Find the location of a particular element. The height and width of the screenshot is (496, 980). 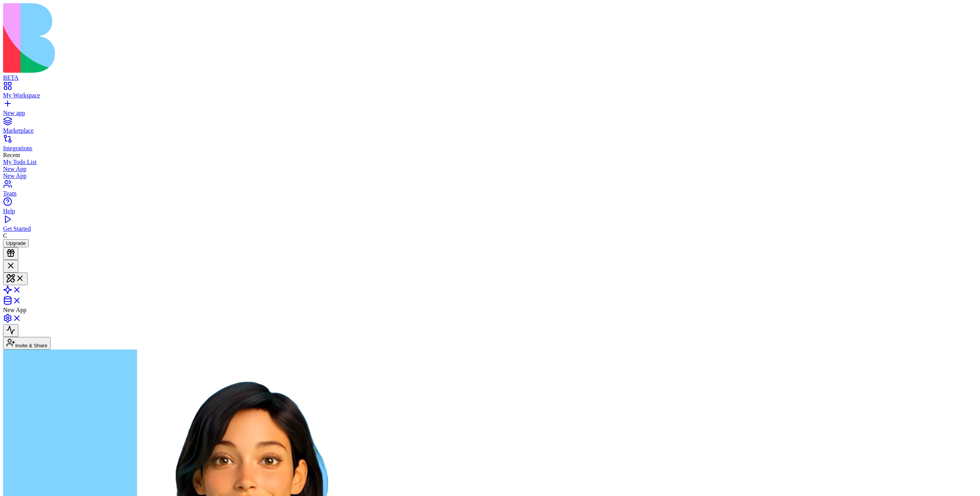

div: Get Started is located at coordinates (490, 229).